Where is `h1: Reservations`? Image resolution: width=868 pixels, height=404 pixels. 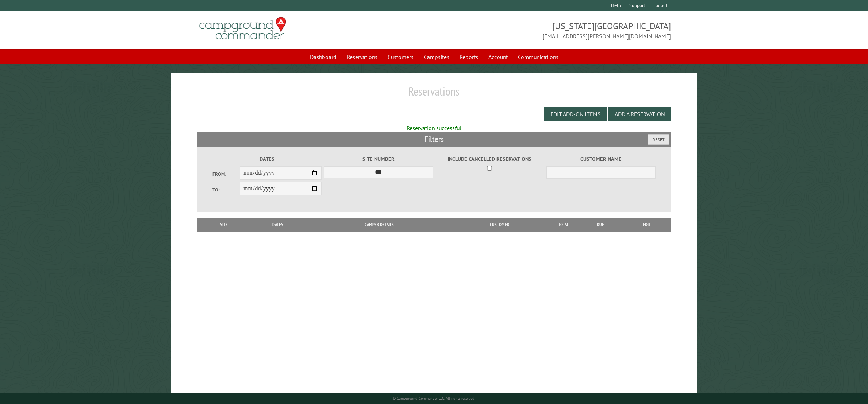
h1: Reservations is located at coordinates (434, 94).